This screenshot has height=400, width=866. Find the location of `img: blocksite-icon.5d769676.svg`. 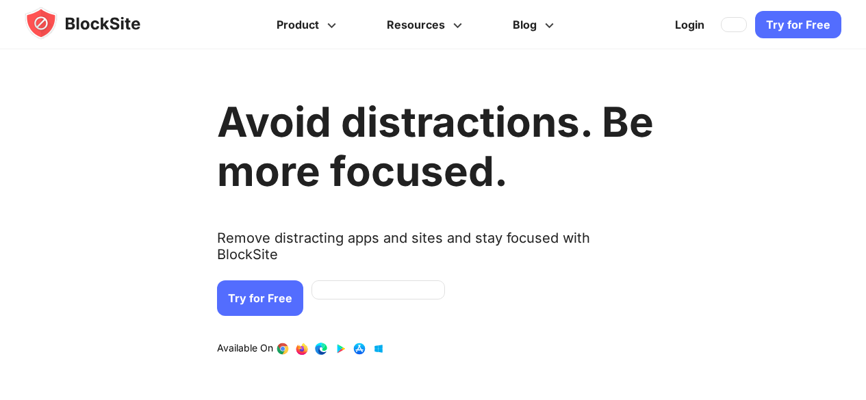

img: blocksite-icon.5d769676.svg is located at coordinates (96, 23).